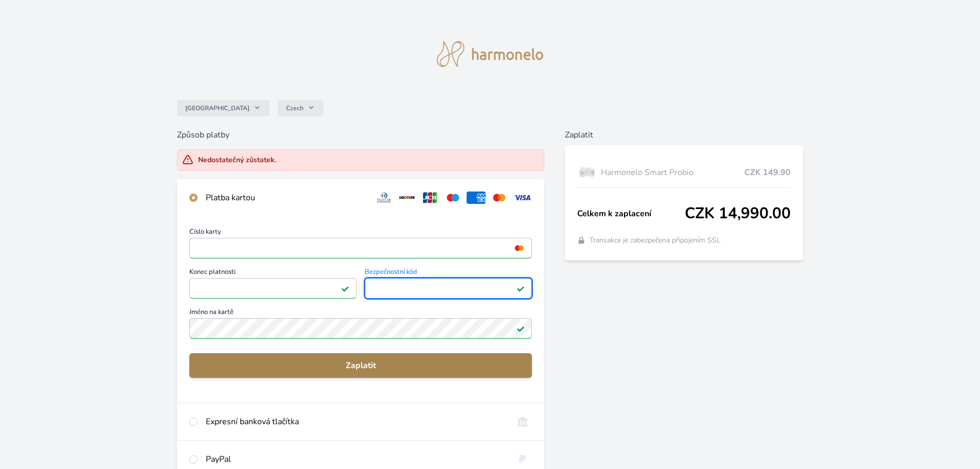 This screenshot has height=469, width=980. What do you see at coordinates (519, 248) in the screenshot?
I see `img: mc` at bounding box center [519, 248].